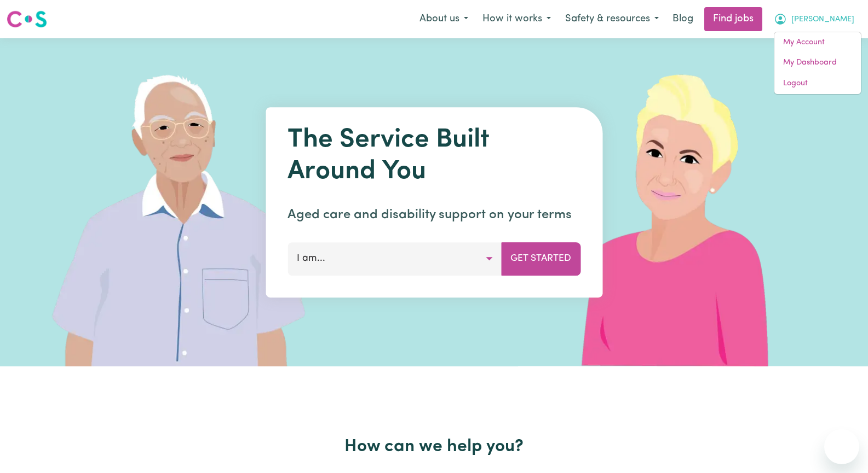 This screenshot has width=868, height=473. What do you see at coordinates (612, 19) in the screenshot?
I see `button: Safety & resources` at bounding box center [612, 19].